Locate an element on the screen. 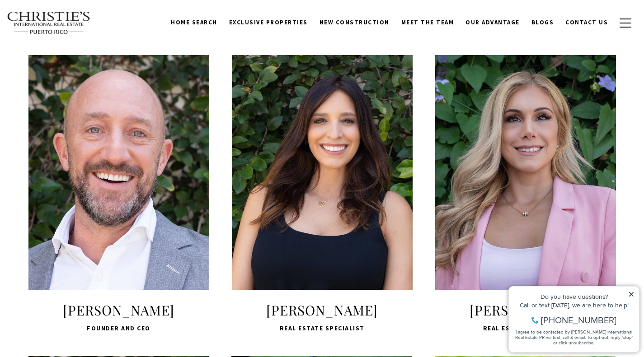  span: Contact Us is located at coordinates (586, 22).